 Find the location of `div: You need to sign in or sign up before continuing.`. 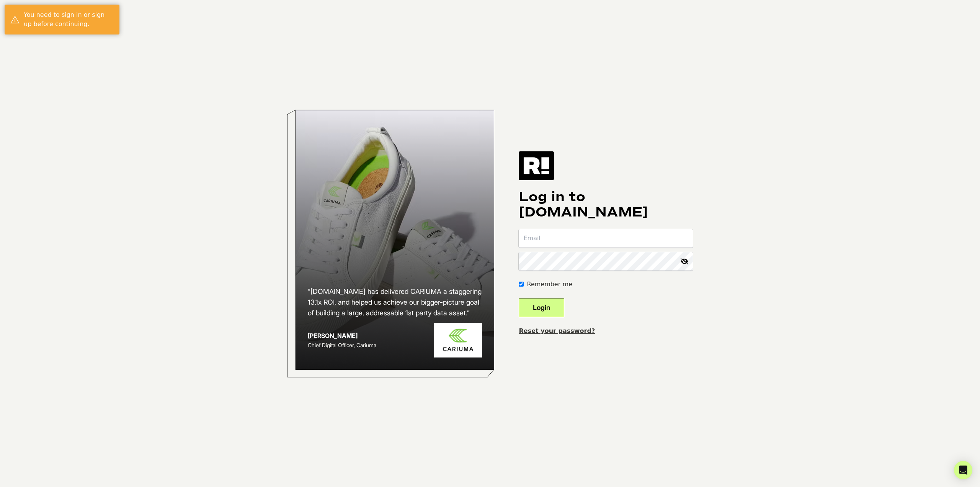

div: You need to sign in or sign up before continuing. is located at coordinates (68, 20).